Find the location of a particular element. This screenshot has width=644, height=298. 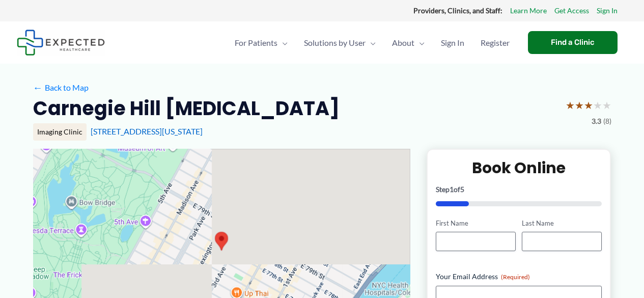

strong: Providers, Clinics, and Staff: is located at coordinates (458, 10).